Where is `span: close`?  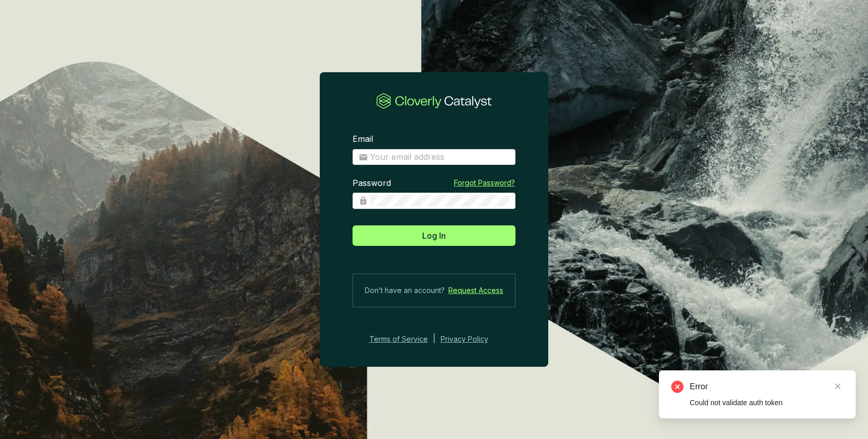
span: close is located at coordinates (838, 386).